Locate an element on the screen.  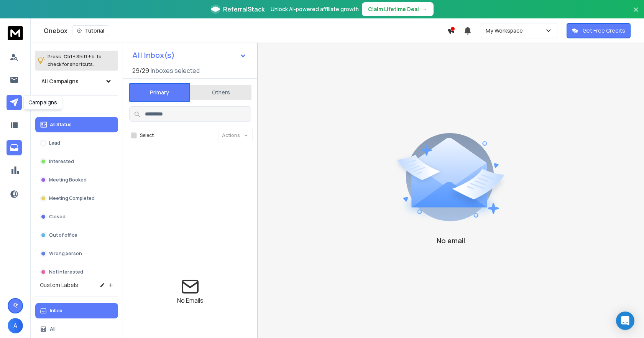
button: All Campaigns is located at coordinates (76, 81).